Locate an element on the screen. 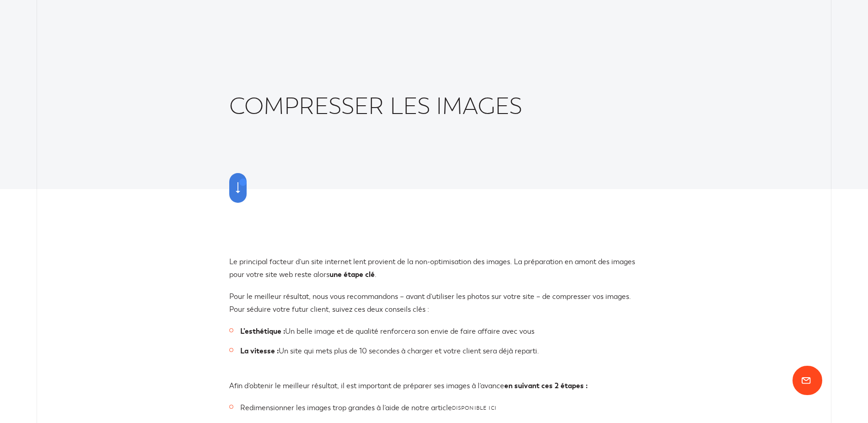 The height and width of the screenshot is (423, 868). p: Pour le meilleur résultat, nous vous recommandons – avant d’utiliser les photos sur votre site – ... is located at coordinates (434, 303).